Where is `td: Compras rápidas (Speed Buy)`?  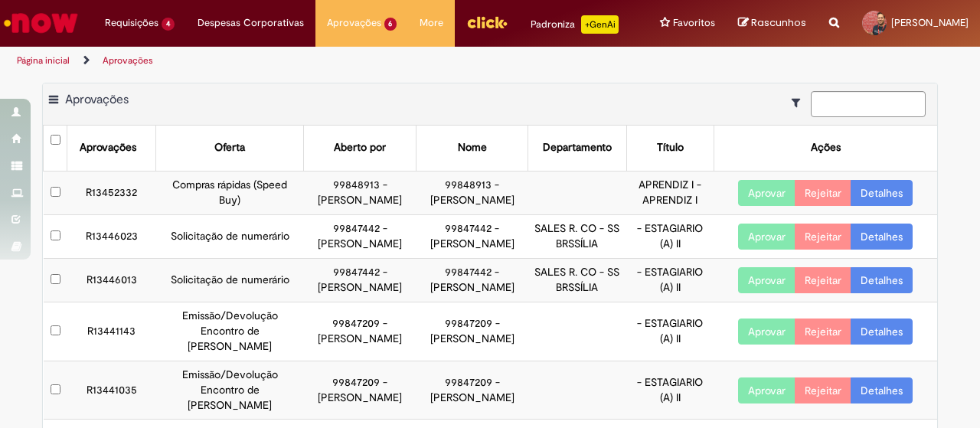
td: Compras rápidas (Speed Buy) is located at coordinates (230, 192).